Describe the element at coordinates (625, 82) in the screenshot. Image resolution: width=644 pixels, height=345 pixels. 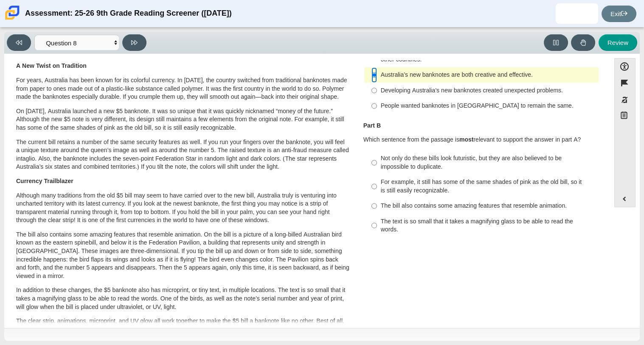
I see `button: Flag item` at that location.